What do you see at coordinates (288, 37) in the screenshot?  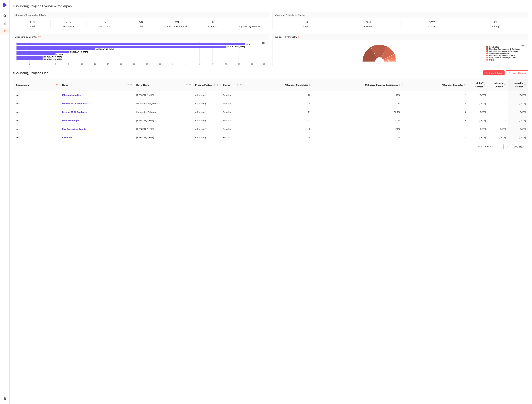 I see `span: Suppliers by Industry` at bounding box center [288, 37].